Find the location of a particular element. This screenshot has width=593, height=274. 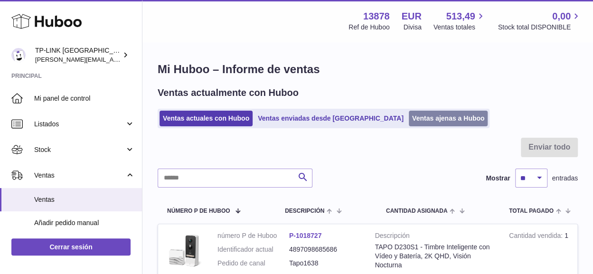

a: Ventas ajenas a Huboo is located at coordinates (448, 118).